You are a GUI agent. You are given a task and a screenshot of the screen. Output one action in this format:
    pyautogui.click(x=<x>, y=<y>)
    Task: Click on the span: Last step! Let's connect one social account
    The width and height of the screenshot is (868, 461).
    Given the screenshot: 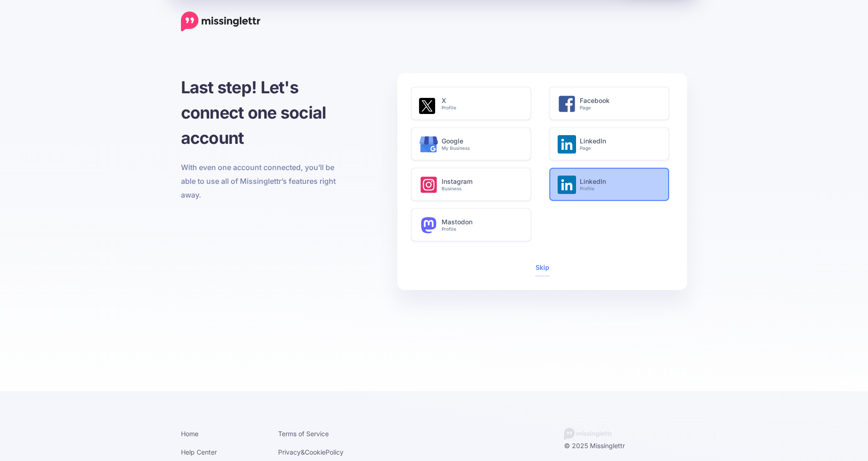 What is the action you would take?
    pyautogui.click(x=254, y=113)
    